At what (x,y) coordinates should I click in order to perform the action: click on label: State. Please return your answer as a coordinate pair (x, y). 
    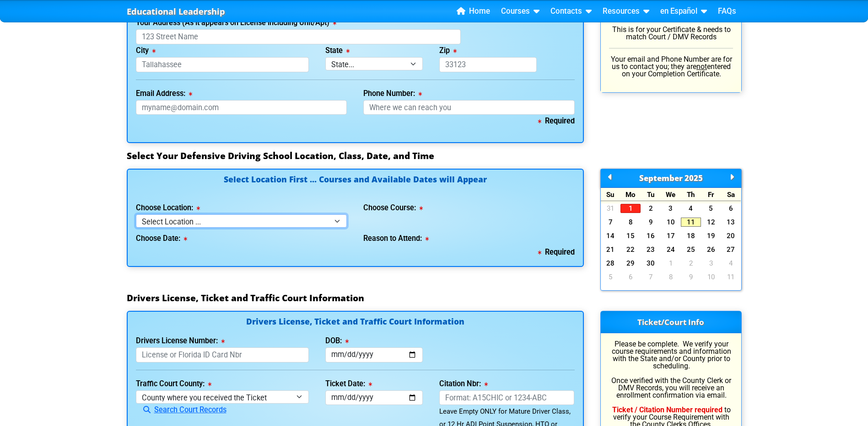
    Looking at the image, I should click on (337, 51).